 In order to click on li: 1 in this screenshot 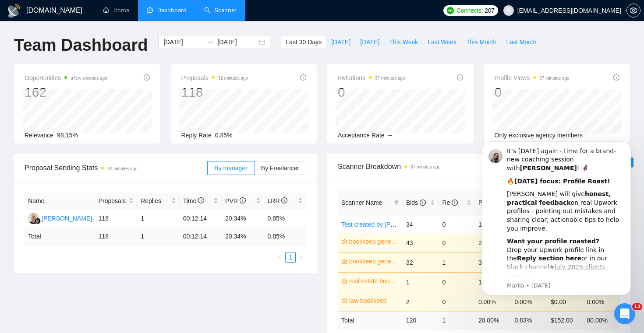, I will do `click(291, 257)`.